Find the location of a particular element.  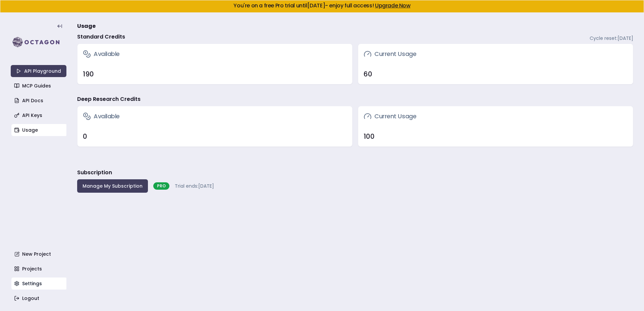

a: Projects is located at coordinates (39, 269).